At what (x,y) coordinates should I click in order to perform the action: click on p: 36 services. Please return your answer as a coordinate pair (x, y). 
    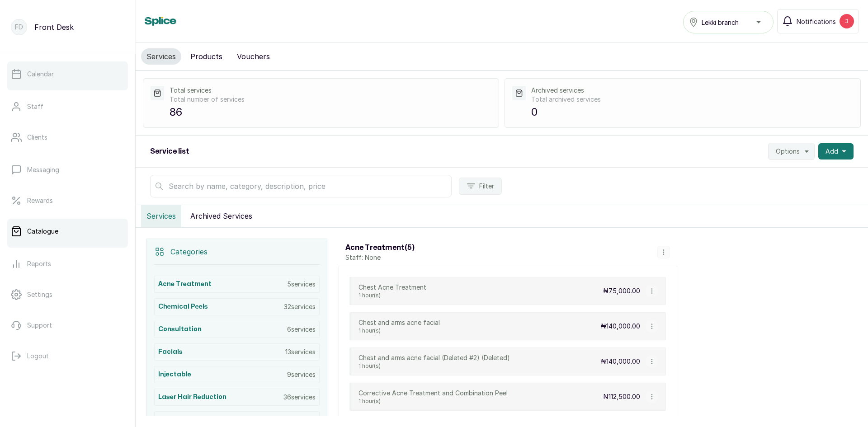
    Looking at the image, I should click on (300, 397).